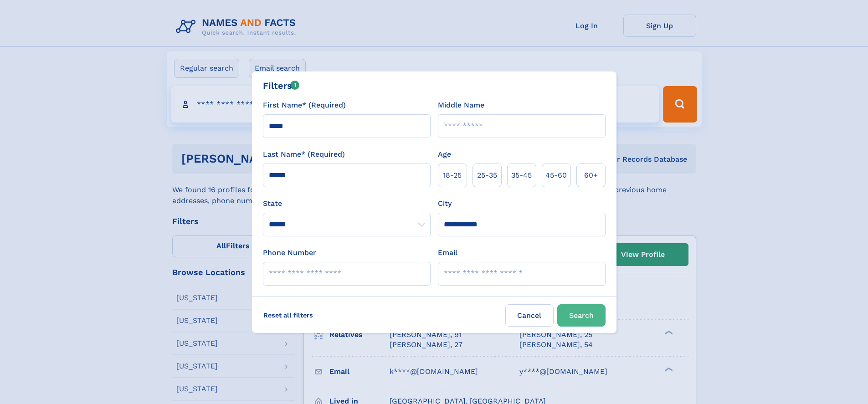 The height and width of the screenshot is (404, 868). I want to click on span: 45‑60, so click(556, 175).